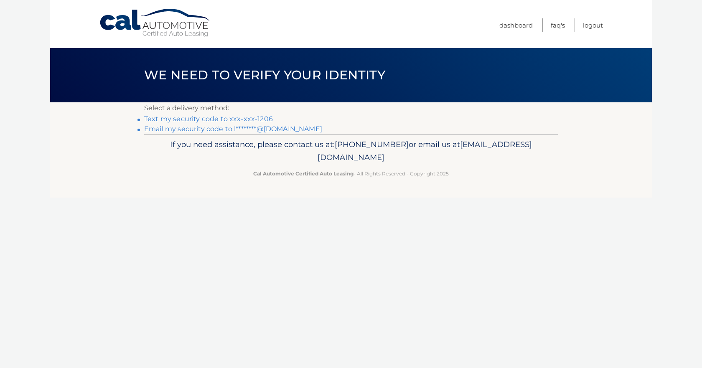  What do you see at coordinates (351, 108) in the screenshot?
I see `p: Select a delivery method:` at bounding box center [351, 108].